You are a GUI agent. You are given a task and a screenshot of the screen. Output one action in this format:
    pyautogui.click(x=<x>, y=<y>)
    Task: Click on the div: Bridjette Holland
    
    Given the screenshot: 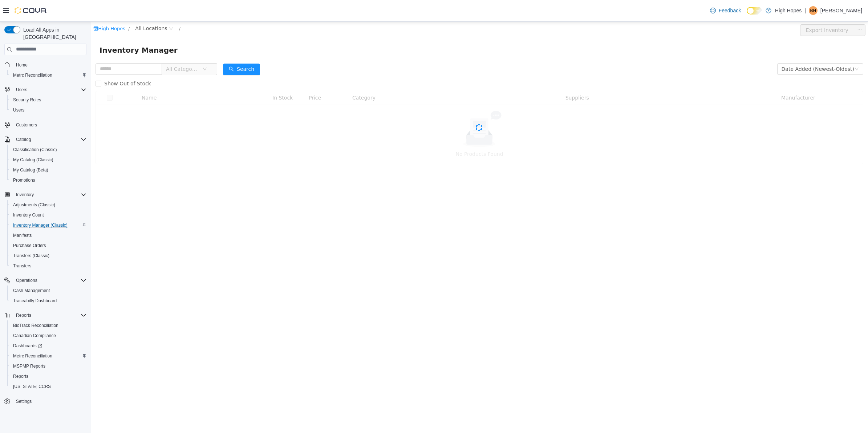 What is the action you would take?
    pyautogui.click(x=813, y=10)
    